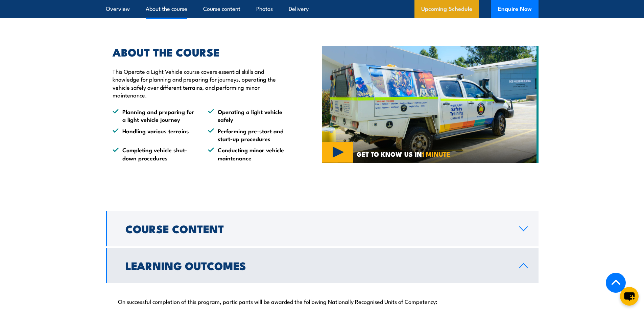 This screenshot has height=311, width=644. What do you see at coordinates (250, 135) in the screenshot?
I see `li: Performing pre-start and start-up procedures` at bounding box center [250, 135].